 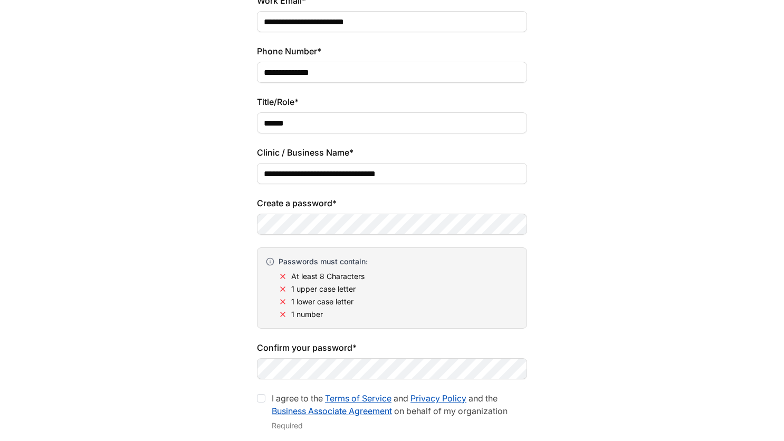 I want to click on span: 1 upper case letter, so click(x=324, y=289).